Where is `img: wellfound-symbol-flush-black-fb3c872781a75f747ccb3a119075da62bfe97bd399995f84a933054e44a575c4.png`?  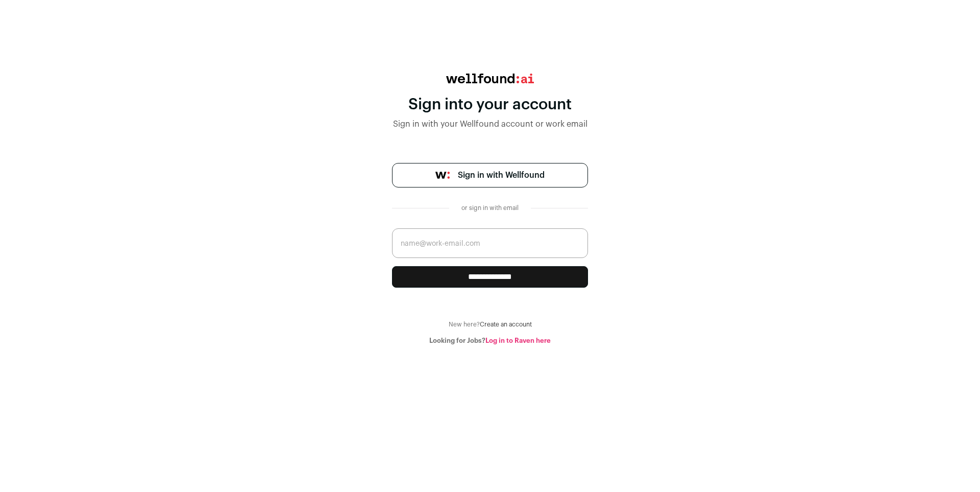
img: wellfound-symbol-flush-black-fb3c872781a75f747ccb3a119075da62bfe97bd399995f84a933054e44a575c4.png is located at coordinates (443, 175).